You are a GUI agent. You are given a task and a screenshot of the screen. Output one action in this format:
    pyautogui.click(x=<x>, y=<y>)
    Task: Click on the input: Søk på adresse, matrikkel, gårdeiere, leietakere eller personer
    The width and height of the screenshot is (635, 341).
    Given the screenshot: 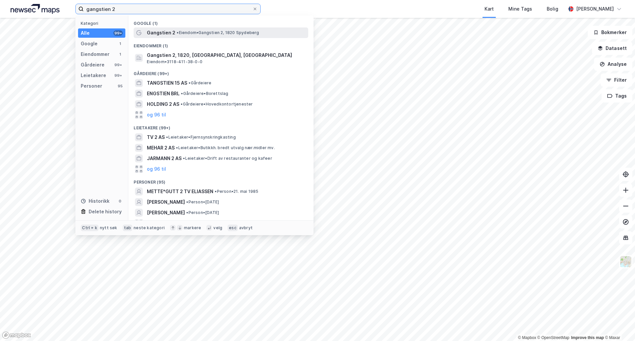 What is the action you would take?
    pyautogui.click(x=168, y=9)
    